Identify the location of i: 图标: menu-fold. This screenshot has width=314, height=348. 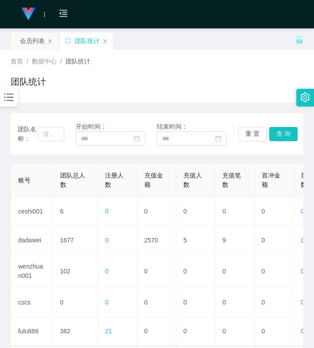
(63, 15).